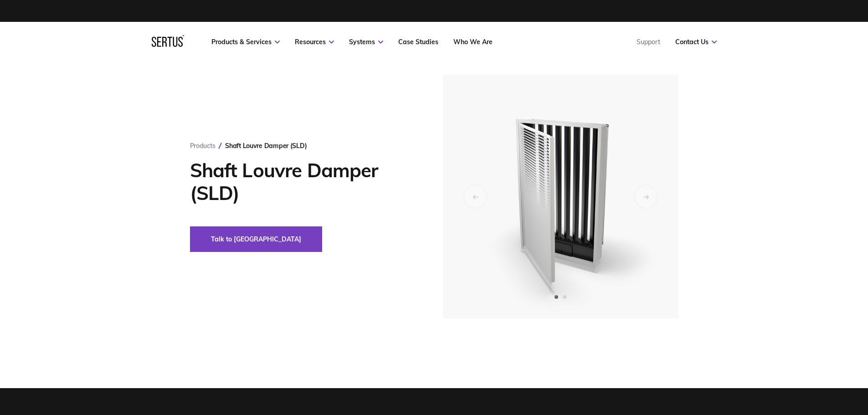 This screenshot has height=415, width=868. Describe the element at coordinates (696, 42) in the screenshot. I see `a: Contact Us` at that location.